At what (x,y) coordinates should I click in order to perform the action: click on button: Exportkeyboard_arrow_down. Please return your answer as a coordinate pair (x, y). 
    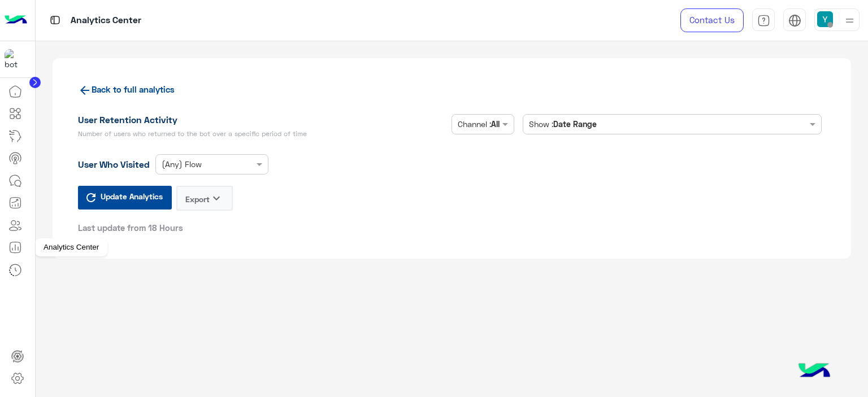
    Looking at the image, I should click on (205, 198).